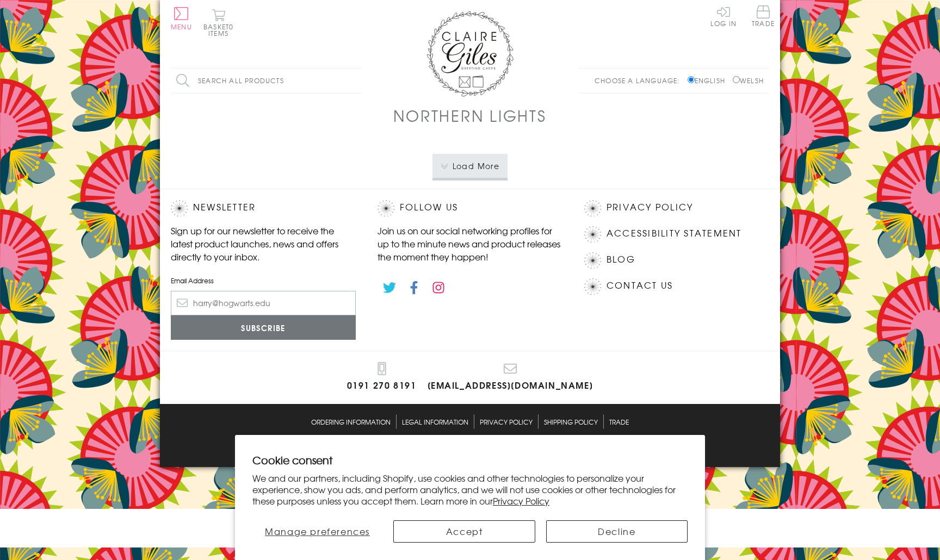  I want to click on h2: Cookie consent, so click(470, 460).